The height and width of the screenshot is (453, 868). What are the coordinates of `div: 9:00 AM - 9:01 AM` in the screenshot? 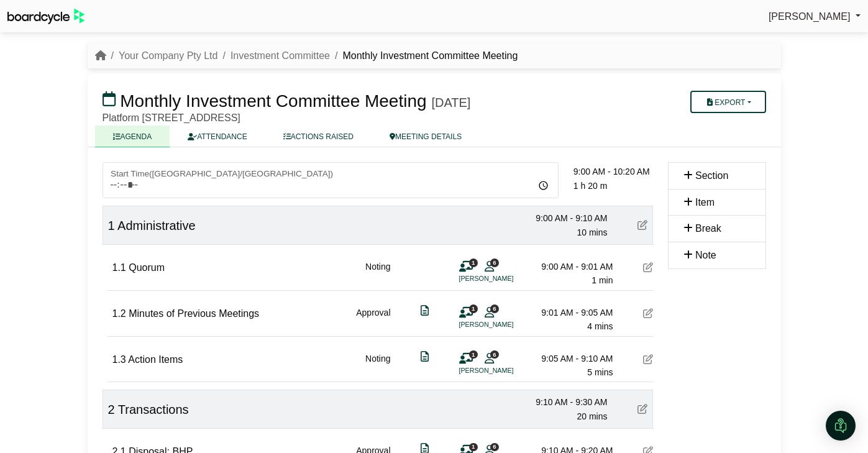 It's located at (570, 267).